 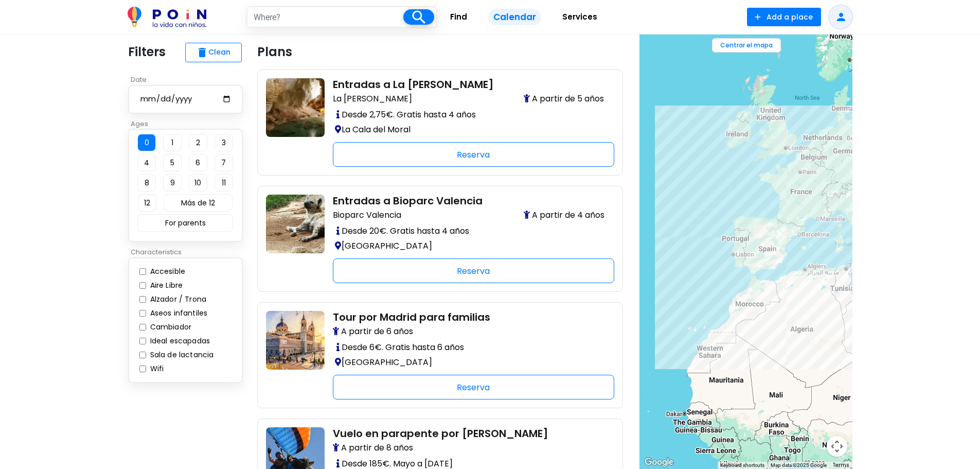 What do you see at coordinates (295, 340) in the screenshot?
I see `img: con-ninos-en-madrid-tour-por-madrid-para-familias` at bounding box center [295, 340].